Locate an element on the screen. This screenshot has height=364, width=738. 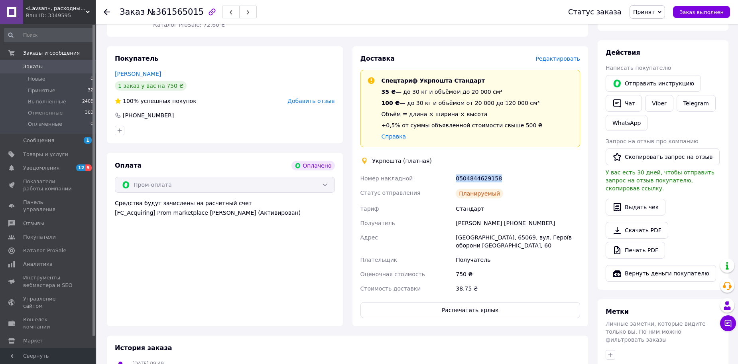
span: Статус отправления is located at coordinates (391, 193).